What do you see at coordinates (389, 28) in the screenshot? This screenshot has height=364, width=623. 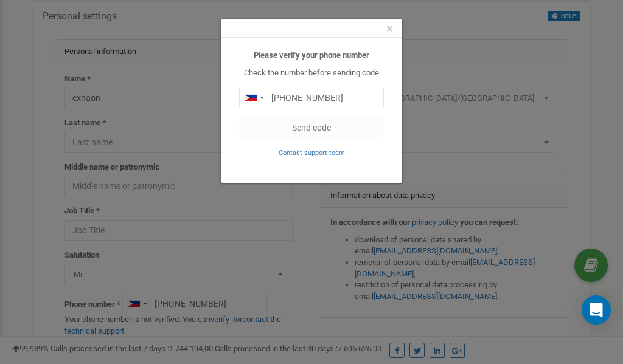 I see `button: Close` at bounding box center [389, 28].